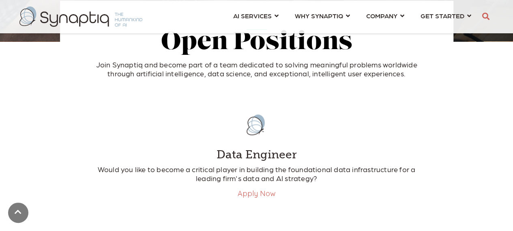 The image size is (513, 231). Describe the element at coordinates (385, 15) in the screenshot. I see `a: COMPANY` at that location.